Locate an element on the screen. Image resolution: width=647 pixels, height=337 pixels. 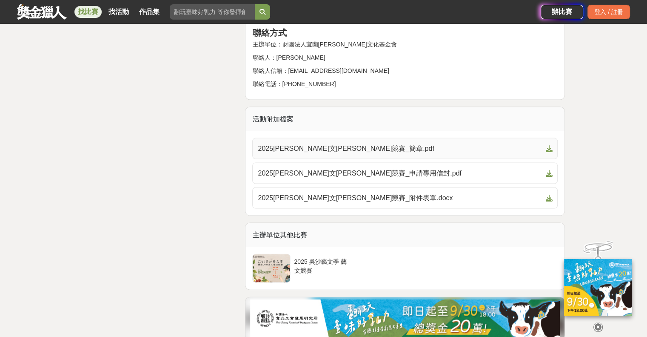
a: 2025 吳沙藝文季 藝文競賽 is located at coordinates (301, 268).